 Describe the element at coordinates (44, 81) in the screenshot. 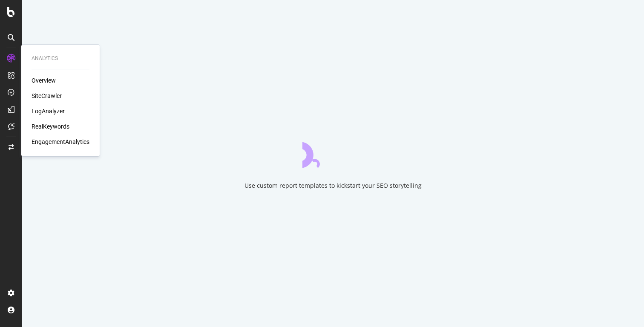

I see `div: Overview` at that location.